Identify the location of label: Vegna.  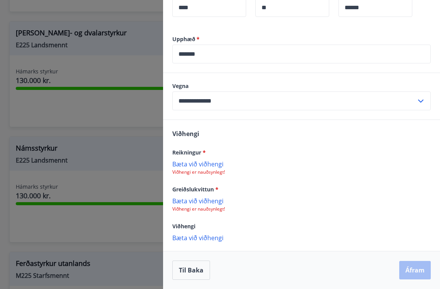
(301, 86).